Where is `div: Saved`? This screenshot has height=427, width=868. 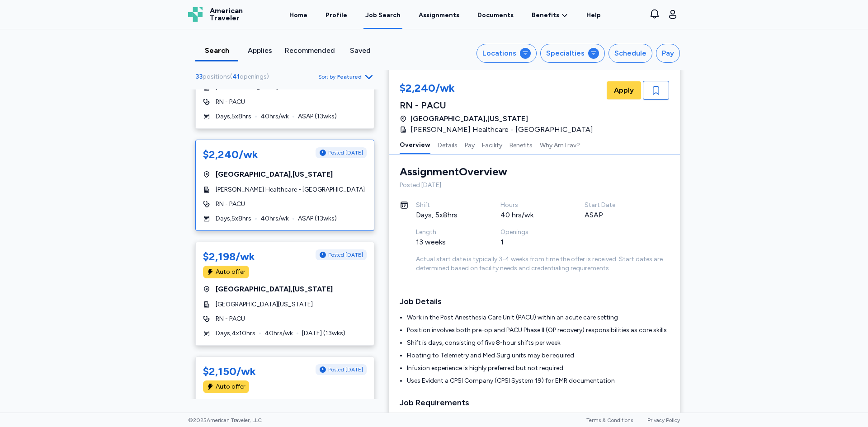 div: Saved is located at coordinates (359, 50).